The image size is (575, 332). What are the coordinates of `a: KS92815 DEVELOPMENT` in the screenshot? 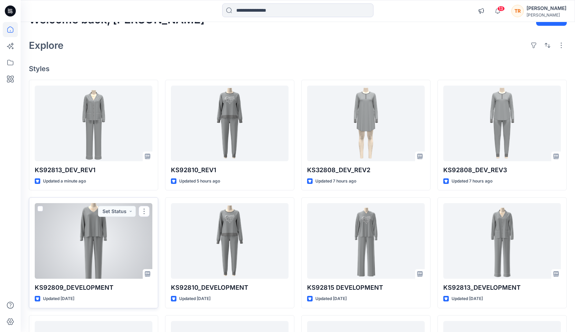 It's located at (366, 241).